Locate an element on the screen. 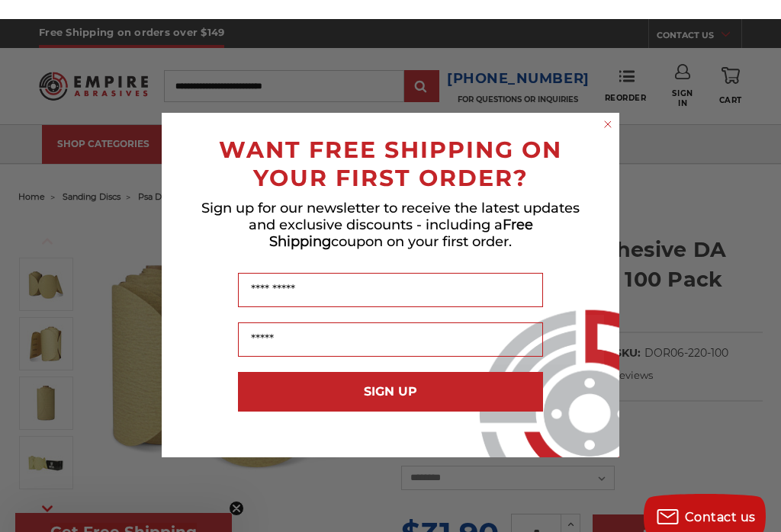  button: Close dialog is located at coordinates (608, 105).